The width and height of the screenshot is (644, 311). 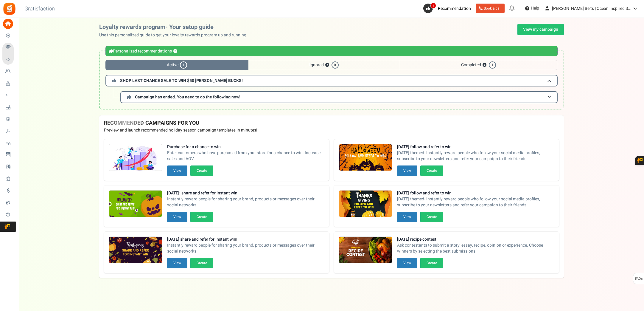 I want to click on h2: Loyalty rewards program- Your setup guide, so click(x=176, y=27).